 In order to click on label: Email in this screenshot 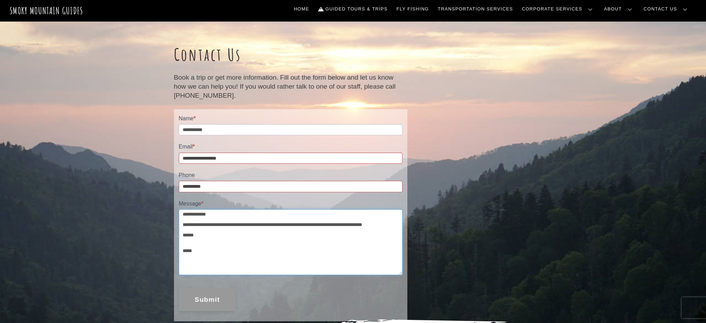, I will do `click(291, 147)`.